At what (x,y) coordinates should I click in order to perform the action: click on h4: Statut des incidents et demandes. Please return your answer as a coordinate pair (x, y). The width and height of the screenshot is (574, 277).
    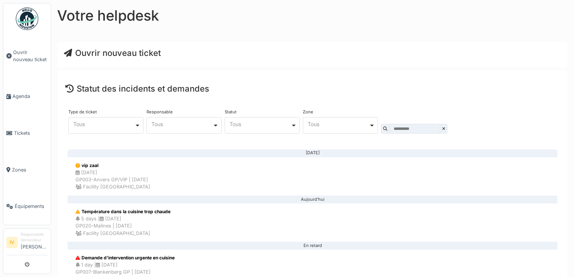
    Looking at the image, I should click on (312, 89).